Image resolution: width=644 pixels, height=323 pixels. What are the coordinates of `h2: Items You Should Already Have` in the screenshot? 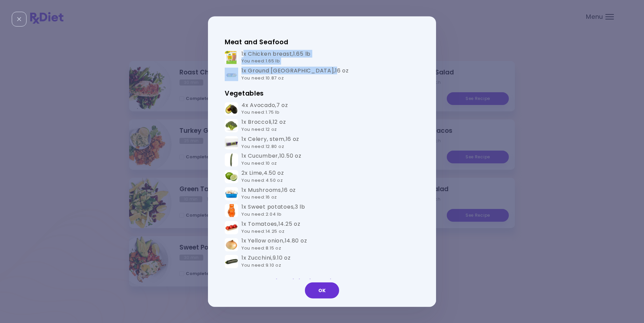 It's located at (322, 282).